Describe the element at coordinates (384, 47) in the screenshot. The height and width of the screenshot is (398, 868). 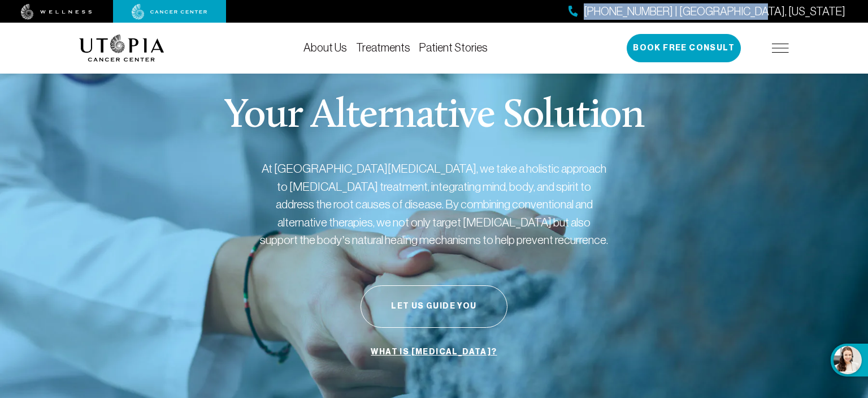
I see `a: Treatments` at that location.